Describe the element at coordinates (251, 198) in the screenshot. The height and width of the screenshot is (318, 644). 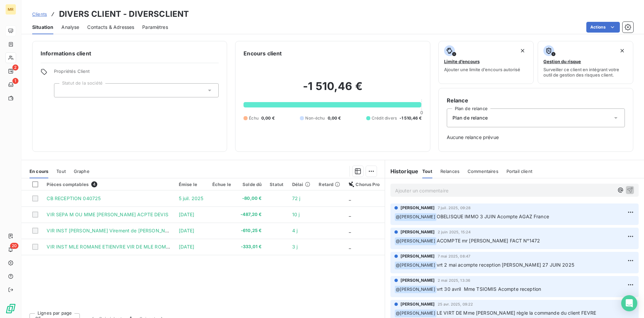
I see `span: -80,00 €` at that location.